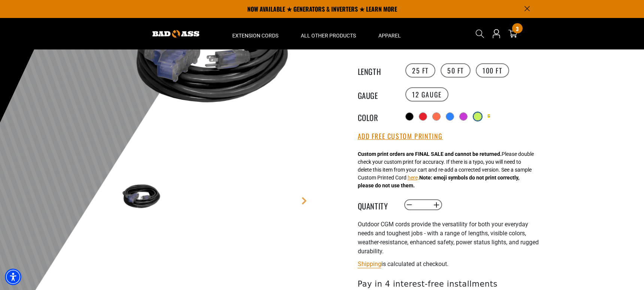 This screenshot has height=290, width=644. What do you see at coordinates (370, 264) in the screenshot?
I see `a: Shipping` at bounding box center [370, 264].